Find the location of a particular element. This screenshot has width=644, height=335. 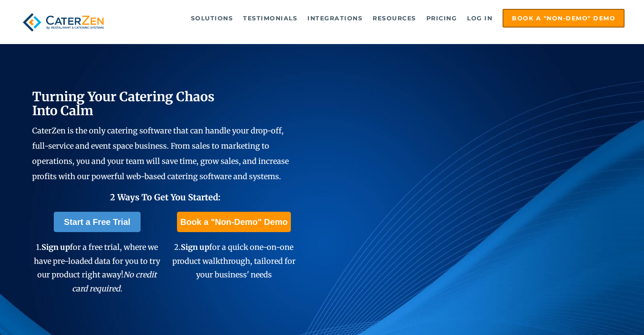

span: 2. for a quick one-on-one product walkthrough, tailored for your business' needs is located at coordinates (234, 261).